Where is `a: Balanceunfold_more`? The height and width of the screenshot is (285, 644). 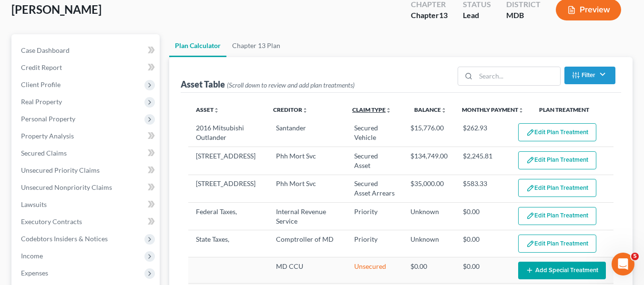
a: Balanceunfold_more is located at coordinates (431, 110).